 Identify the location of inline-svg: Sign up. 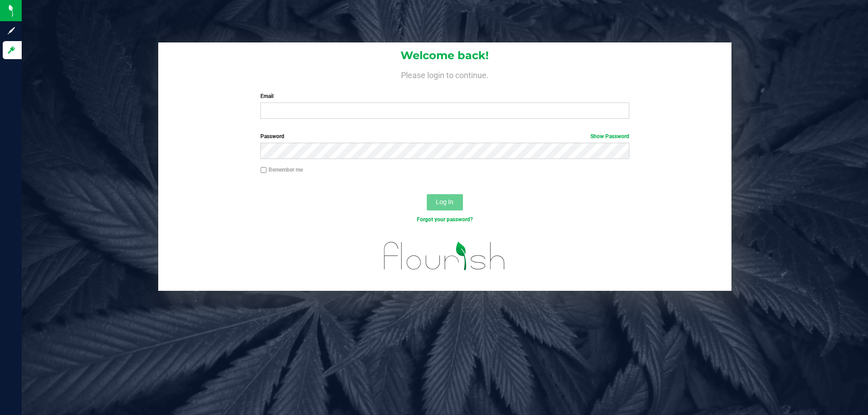
(12, 30).